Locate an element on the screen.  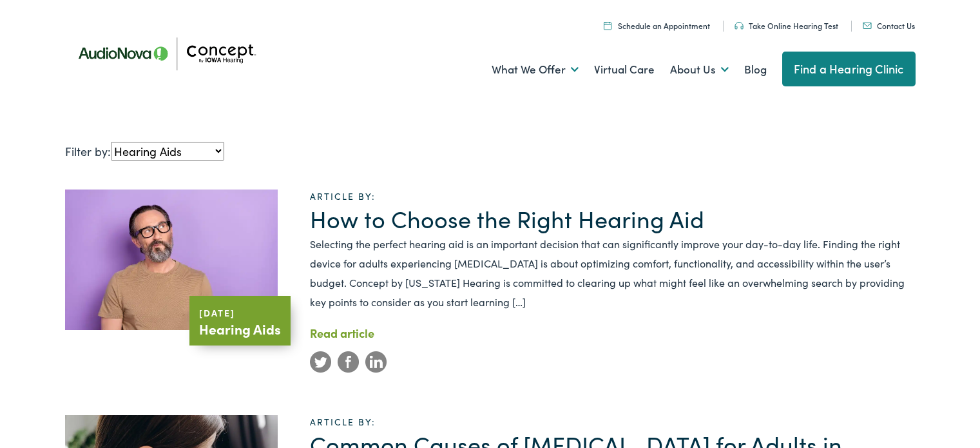
a: Contact Us is located at coordinates (889, 25).